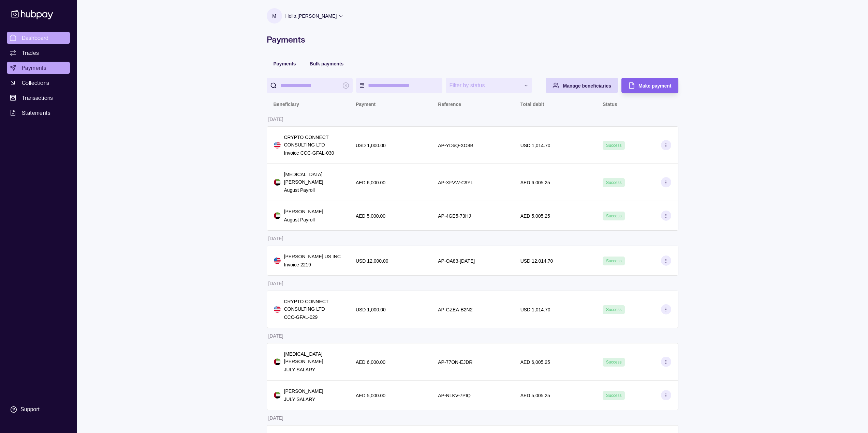 This screenshot has height=433, width=868. I want to click on p: Beneficiary, so click(286, 104).